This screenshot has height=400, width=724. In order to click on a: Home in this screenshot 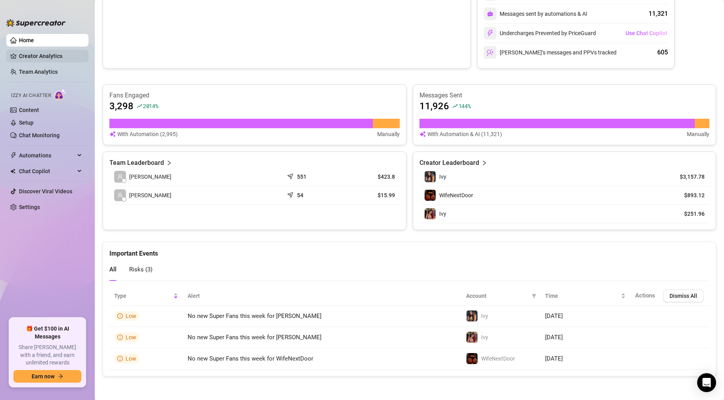, I will do `click(26, 40)`.